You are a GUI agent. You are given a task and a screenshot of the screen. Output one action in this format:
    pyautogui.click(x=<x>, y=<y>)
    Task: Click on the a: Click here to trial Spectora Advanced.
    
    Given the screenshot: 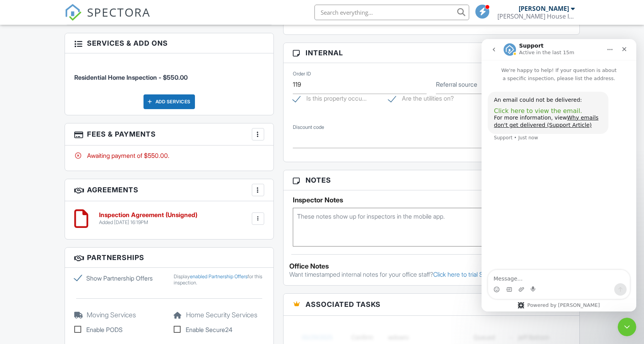 What is the action you would take?
    pyautogui.click(x=484, y=275)
    